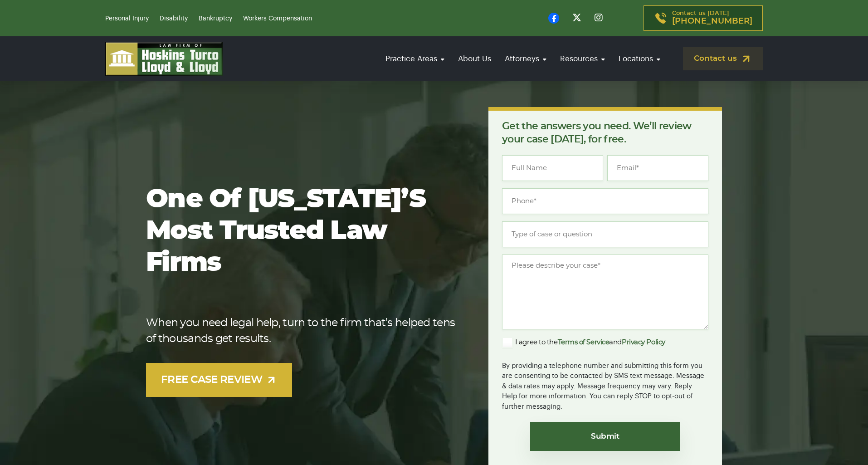 The height and width of the screenshot is (465, 868). Describe the element at coordinates (164, 58) in the screenshot. I see `img: logo` at that location.